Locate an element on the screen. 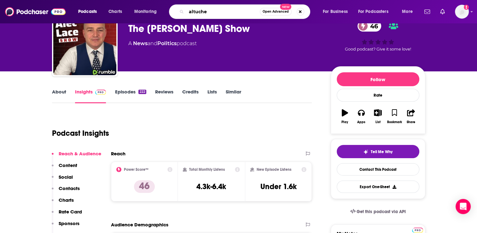 Image resolution: width=477 pixels, height=233 pixels. a: Episodes222 is located at coordinates (130, 96).